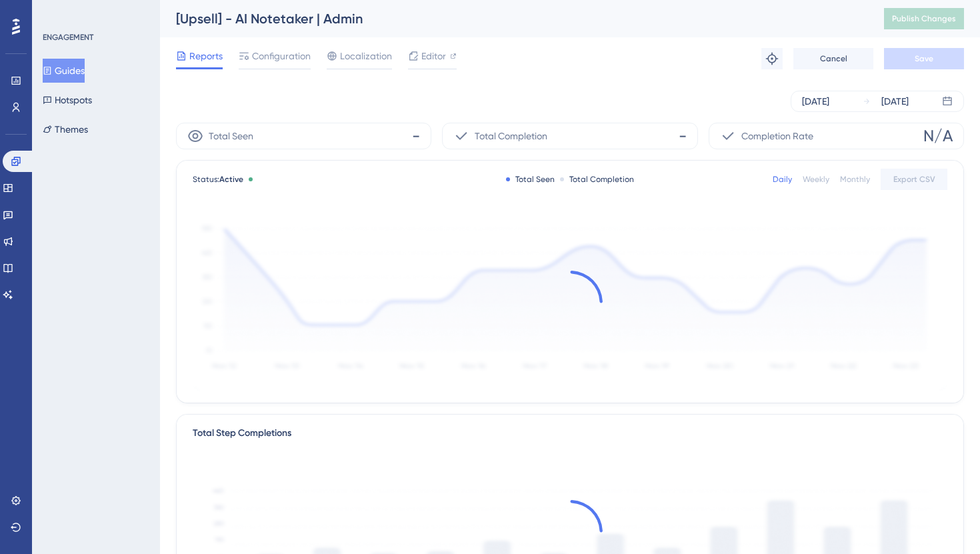  Describe the element at coordinates (514, 18) in the screenshot. I see `div: [Upsell] - AI Notetaker | Admin` at that location.